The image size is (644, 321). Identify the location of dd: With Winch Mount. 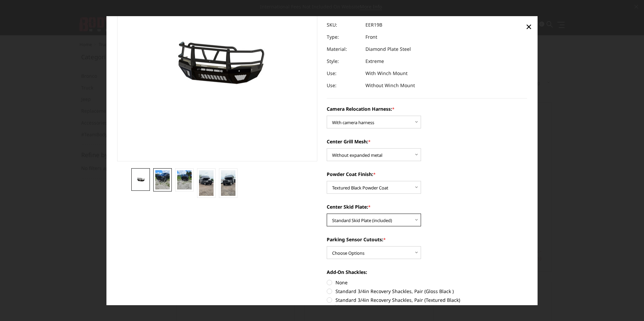
(386, 73).